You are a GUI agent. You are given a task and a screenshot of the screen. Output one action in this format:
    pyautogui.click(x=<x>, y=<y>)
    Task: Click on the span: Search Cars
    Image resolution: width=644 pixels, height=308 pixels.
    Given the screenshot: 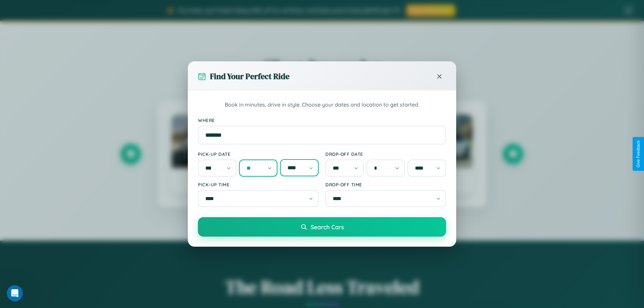 What is the action you would take?
    pyautogui.click(x=327, y=227)
    